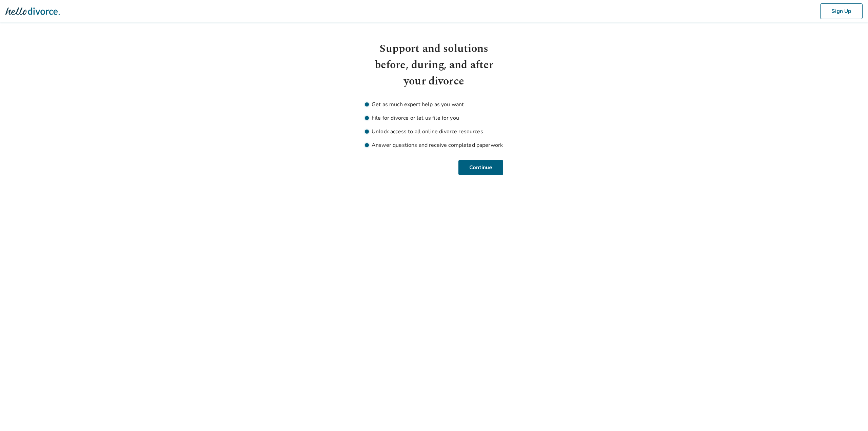 Image resolution: width=868 pixels, height=431 pixels. What do you see at coordinates (841, 11) in the screenshot?
I see `button: Sign Up` at bounding box center [841, 11].